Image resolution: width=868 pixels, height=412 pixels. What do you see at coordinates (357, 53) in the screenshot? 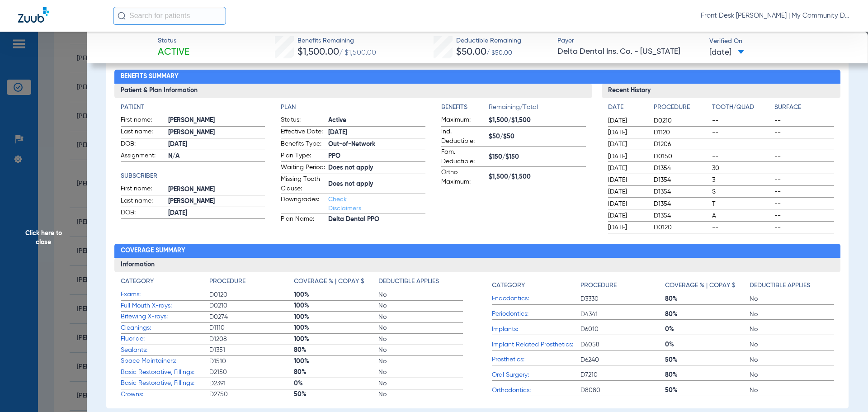
I see `span: / $1,500.00` at bounding box center [357, 53].